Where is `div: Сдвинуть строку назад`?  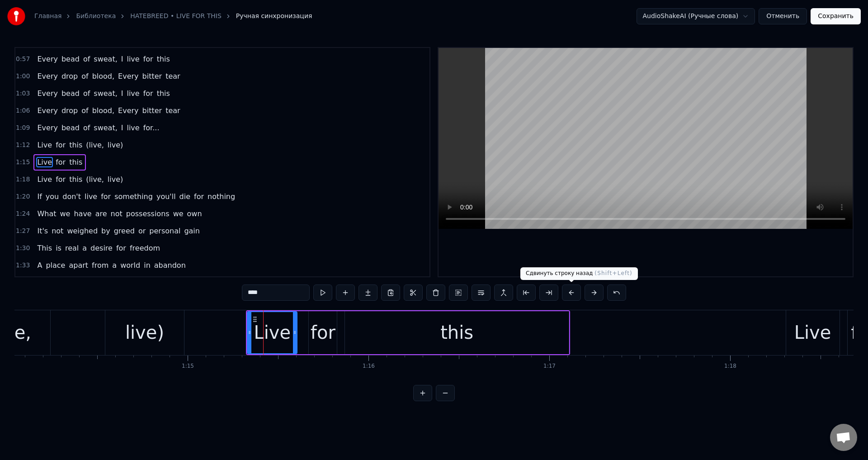
div: Сдвинуть строку назад is located at coordinates (579, 273).